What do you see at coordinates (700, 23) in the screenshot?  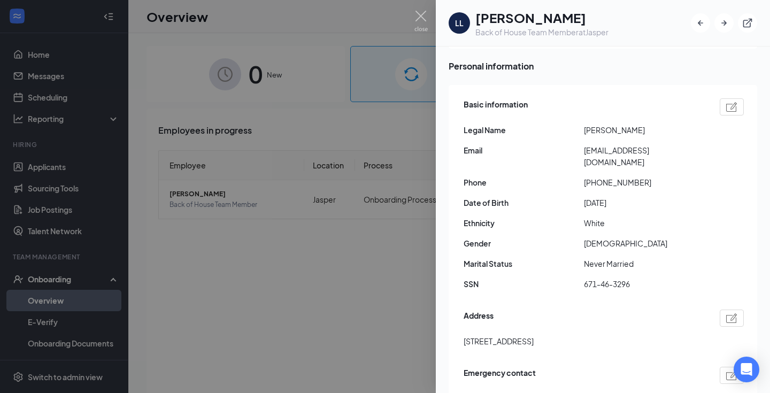 I see `svg: ArrowLeftNew` at bounding box center [700, 23].